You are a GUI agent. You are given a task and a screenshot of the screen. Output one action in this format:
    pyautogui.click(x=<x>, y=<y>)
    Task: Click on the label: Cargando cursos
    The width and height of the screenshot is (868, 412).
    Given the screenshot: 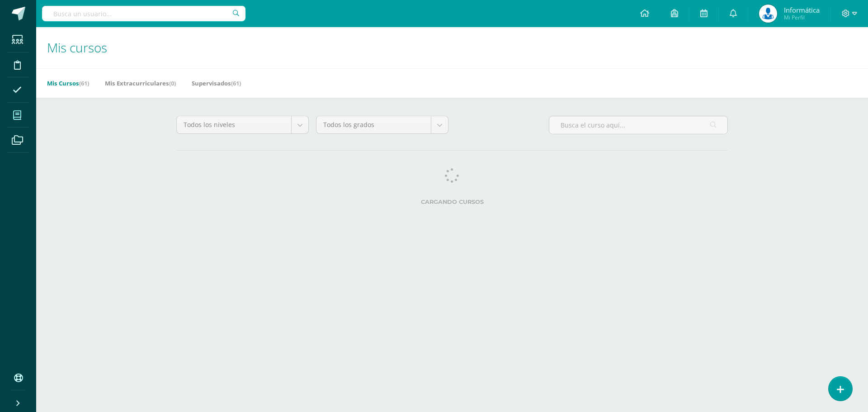 What is the action you would take?
    pyautogui.click(x=452, y=201)
    